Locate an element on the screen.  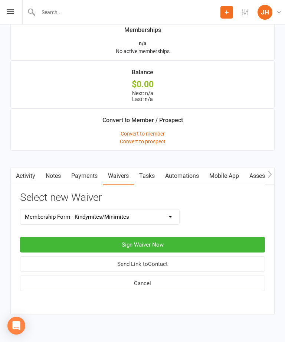
a: Payments is located at coordinates (84, 176).